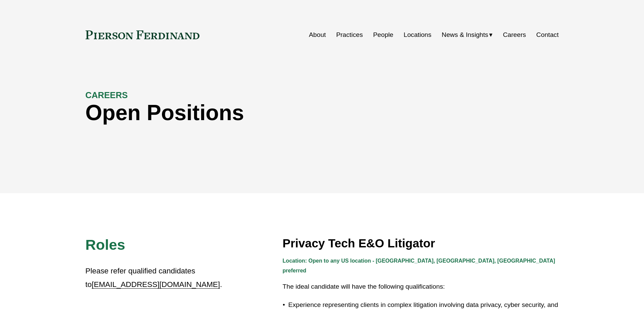  What do you see at coordinates (107, 95) in the screenshot?
I see `strong: CAREERS` at bounding box center [107, 95].